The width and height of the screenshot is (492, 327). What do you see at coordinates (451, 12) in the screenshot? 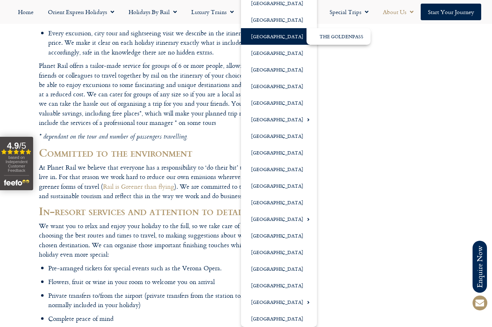
I see `a: Start your Journey` at bounding box center [451, 12].